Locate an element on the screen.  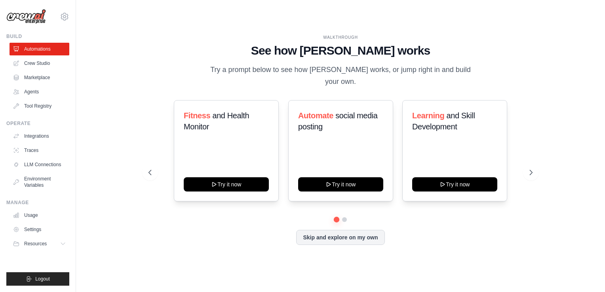
a: Automations is located at coordinates (39, 49).